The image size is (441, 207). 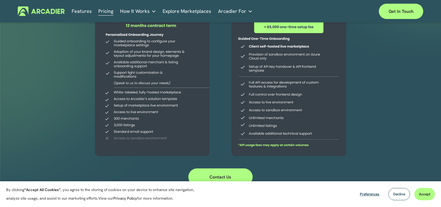 What do you see at coordinates (106, 194) in the screenshot?
I see `p: By clicking , you agree to the storing of cookies on your device to enhance site navigation, anal...` at bounding box center [106, 194].